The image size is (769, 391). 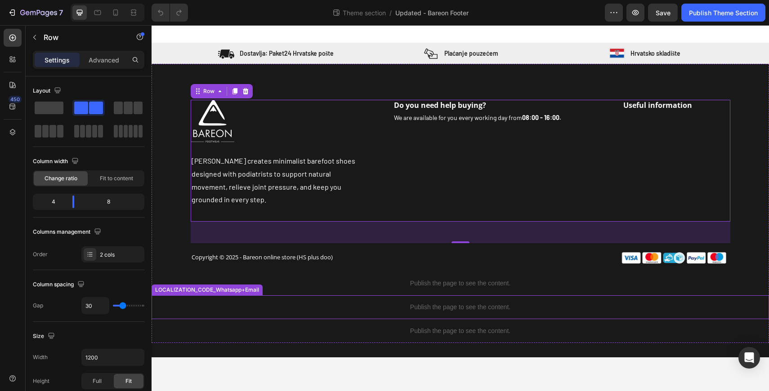 I want to click on button: 7, so click(x=35, y=13).